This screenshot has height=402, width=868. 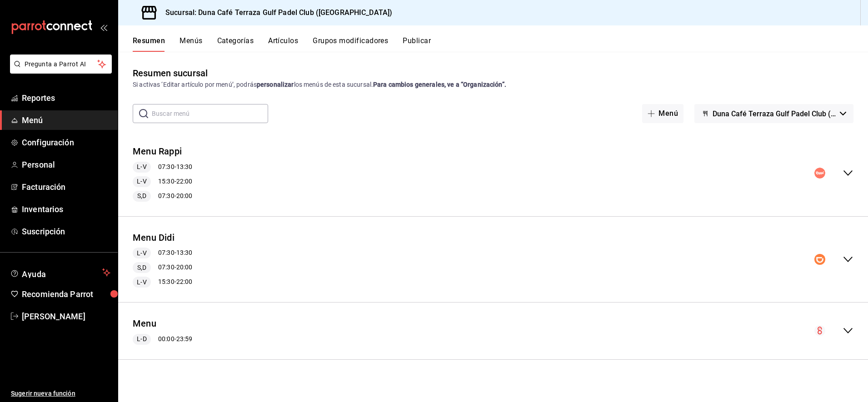 What do you see at coordinates (66, 120) in the screenshot?
I see `span: Menú` at bounding box center [66, 120].